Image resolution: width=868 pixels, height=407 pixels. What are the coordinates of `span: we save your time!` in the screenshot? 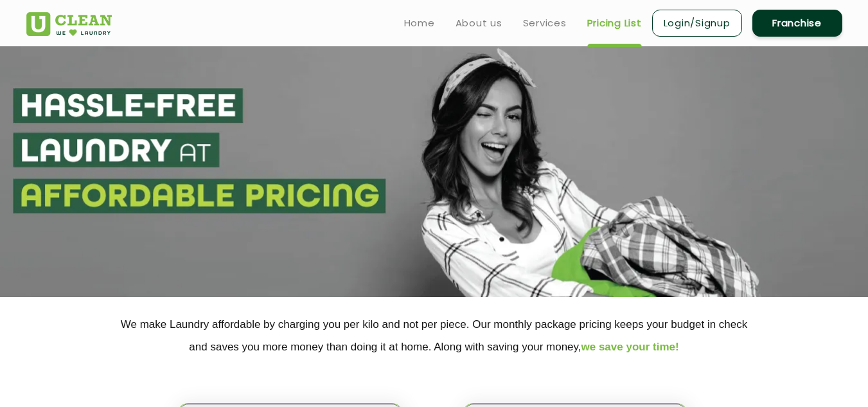 It's located at (630, 346).